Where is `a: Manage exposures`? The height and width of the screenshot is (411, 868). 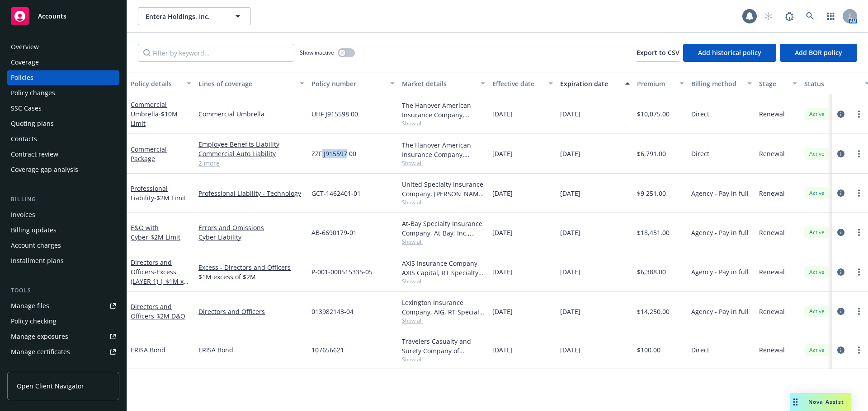
a: Manage exposures is located at coordinates (63, 337).